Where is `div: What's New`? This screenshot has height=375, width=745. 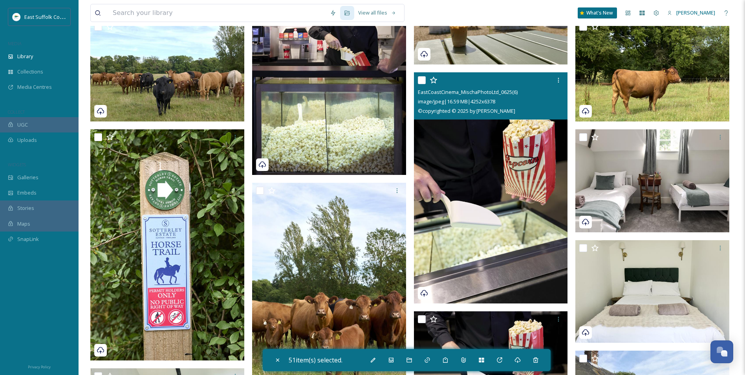
div: What's New is located at coordinates (597, 13).